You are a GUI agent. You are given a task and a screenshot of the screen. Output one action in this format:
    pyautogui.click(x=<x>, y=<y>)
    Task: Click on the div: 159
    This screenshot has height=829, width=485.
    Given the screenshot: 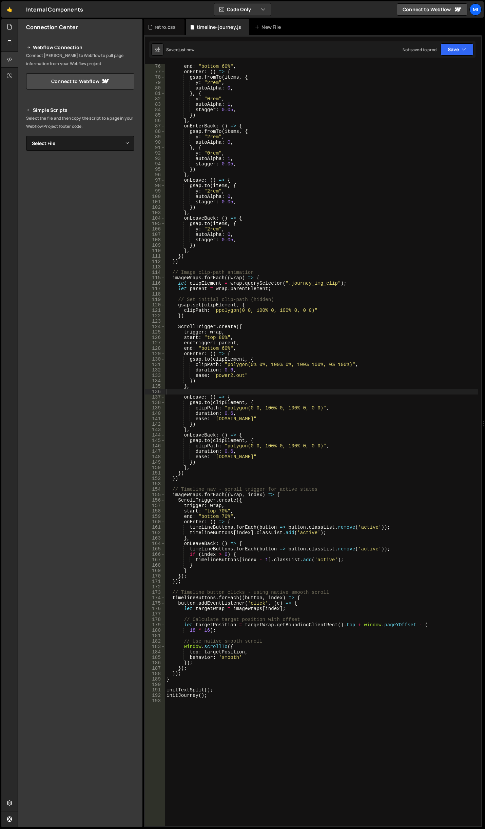 What is the action you would take?
    pyautogui.click(x=155, y=517)
    